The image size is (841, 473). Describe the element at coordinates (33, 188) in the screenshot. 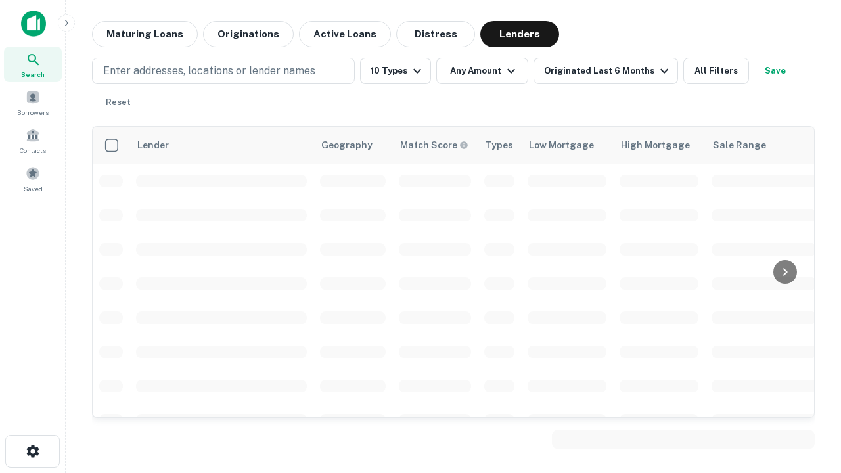

I see `span: Saved` at that location.